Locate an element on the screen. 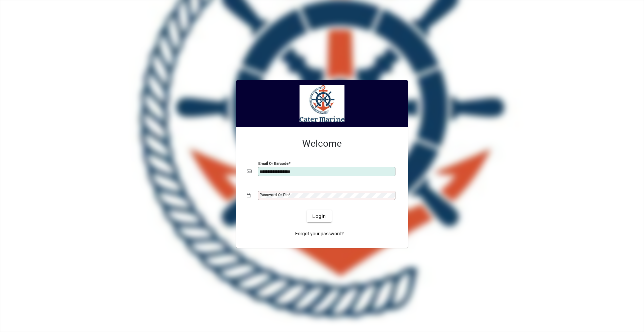  button: Login is located at coordinates (319, 216).